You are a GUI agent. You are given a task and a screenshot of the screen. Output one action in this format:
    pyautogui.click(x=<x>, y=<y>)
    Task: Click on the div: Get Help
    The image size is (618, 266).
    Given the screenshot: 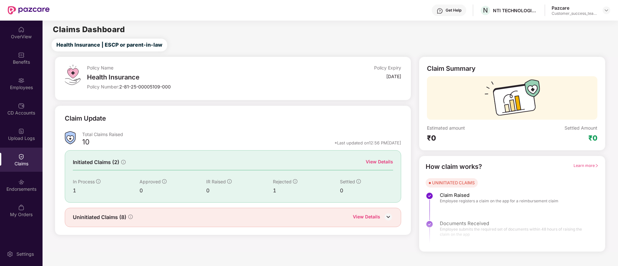 What is the action you would take?
    pyautogui.click(x=453, y=10)
    